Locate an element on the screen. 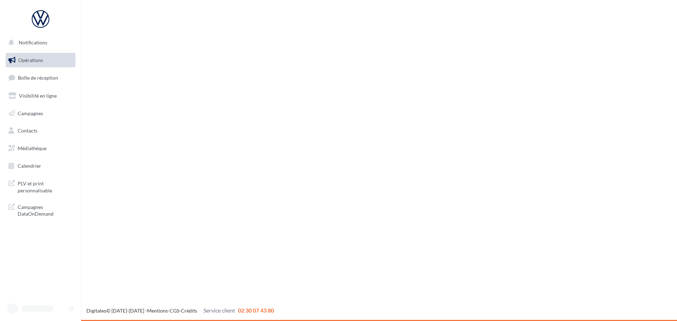 The height and width of the screenshot is (321, 677). a: Mentions is located at coordinates (157, 311).